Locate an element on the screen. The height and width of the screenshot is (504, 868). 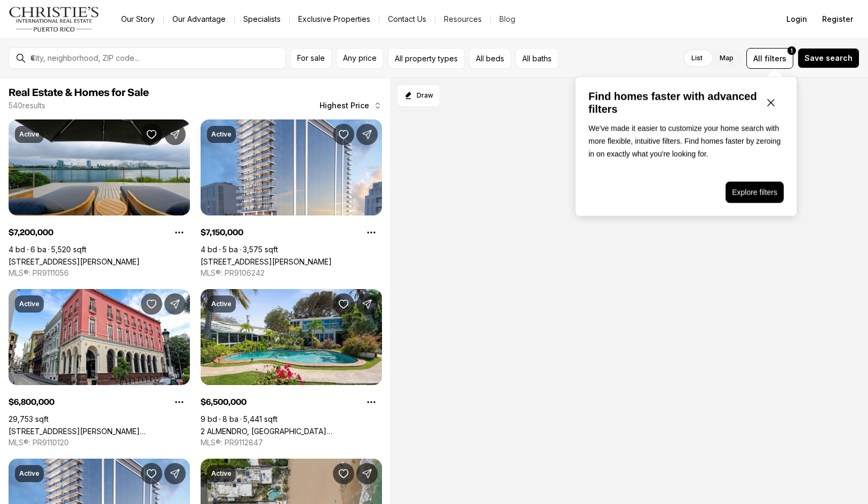
button: For sale is located at coordinates (311, 58).